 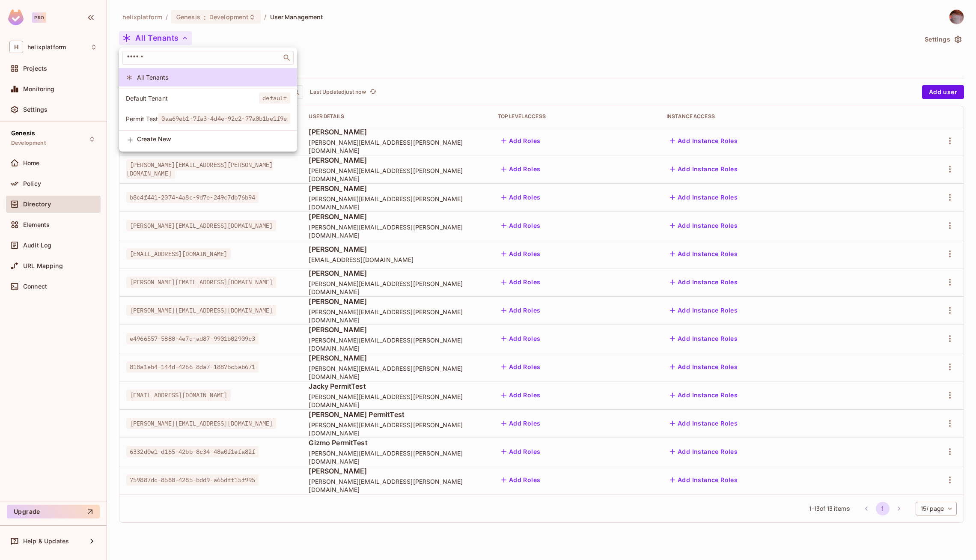 What do you see at coordinates (208, 119) in the screenshot?
I see `div: Show only users with a role in this tenant: Permit Test` at bounding box center [208, 119].